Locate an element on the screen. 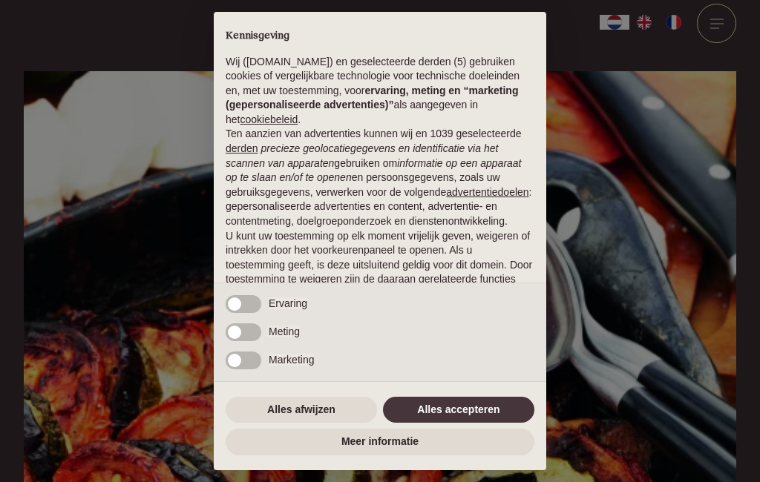 The height and width of the screenshot is (482, 760). button: derden is located at coordinates (242, 149).